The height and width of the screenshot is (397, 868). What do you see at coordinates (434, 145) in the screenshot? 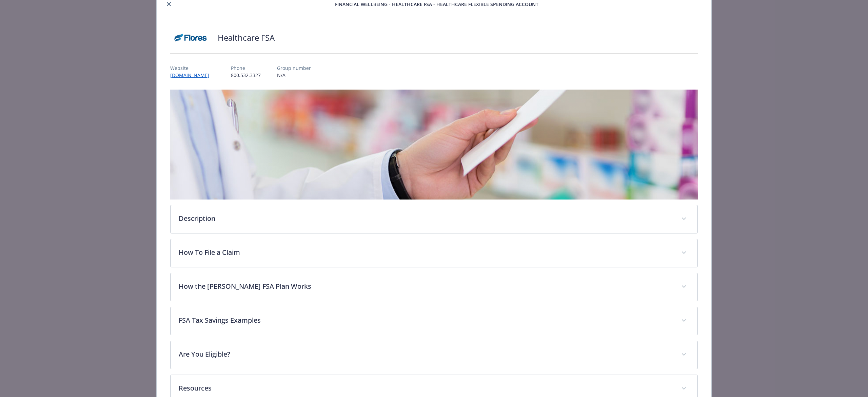
I see `img: banner` at bounding box center [434, 145].